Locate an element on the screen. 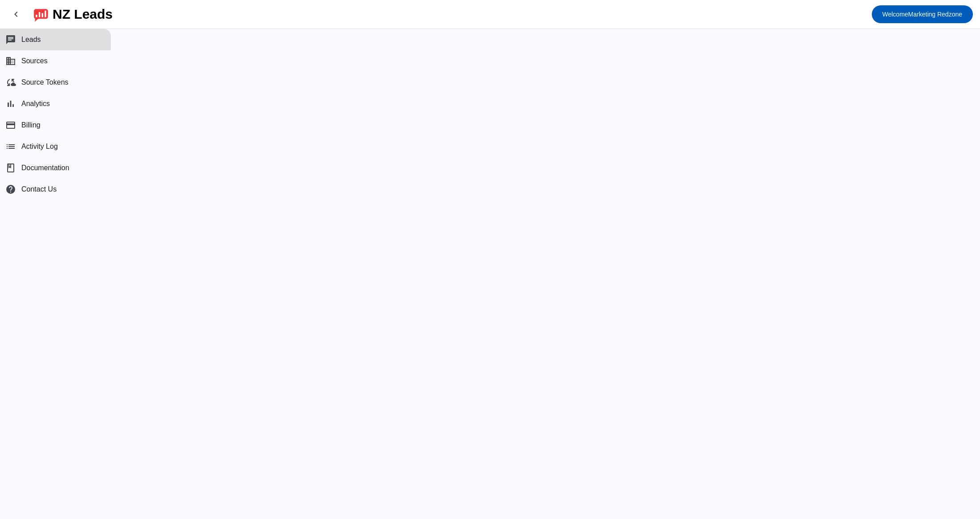  mat-icon: payment is located at coordinates (11, 125).